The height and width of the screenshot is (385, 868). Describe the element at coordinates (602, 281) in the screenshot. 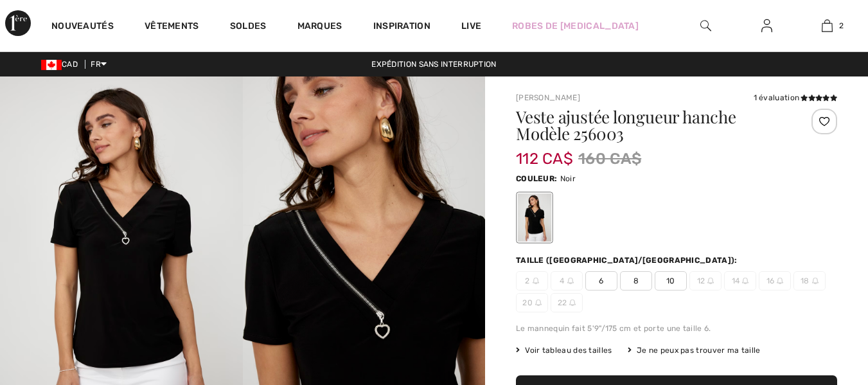

I see `span: 6` at that location.